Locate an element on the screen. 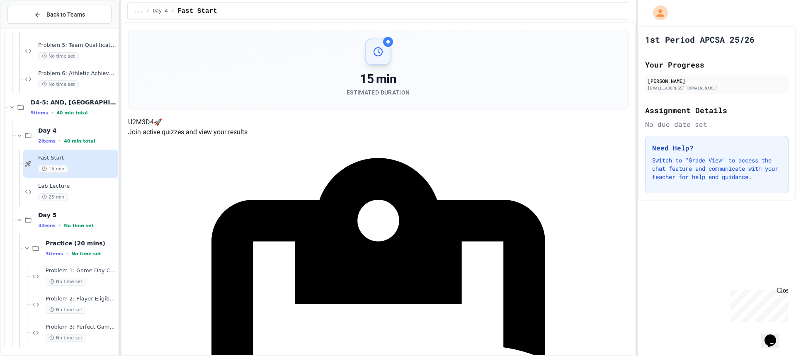  span: 15 min is located at coordinates (53, 169).